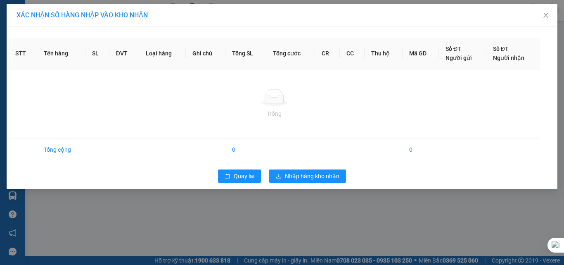 The image size is (564, 265). What do you see at coordinates (246, 53) in the screenshot?
I see `th: Tổng SL` at bounding box center [246, 53].